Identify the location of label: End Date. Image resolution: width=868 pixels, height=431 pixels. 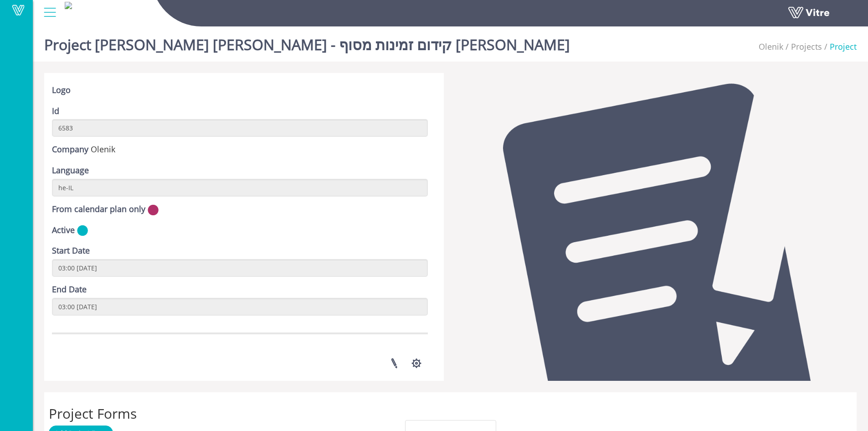
(69, 290).